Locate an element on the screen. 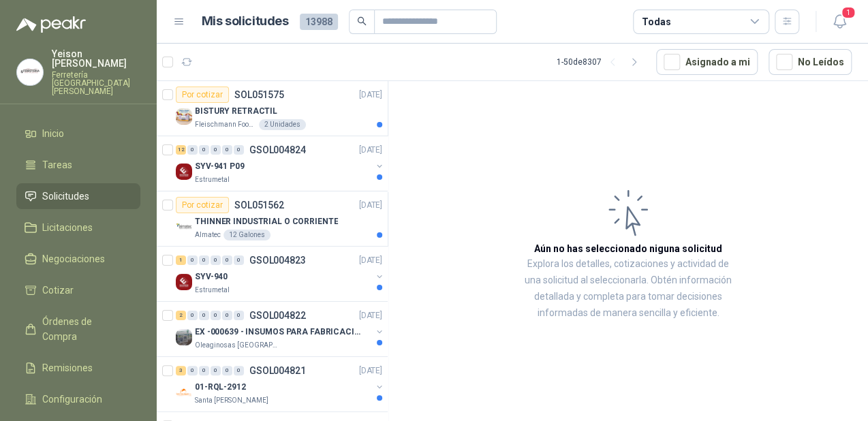 The height and width of the screenshot is (421, 868). p: Almatec is located at coordinates (208, 235).